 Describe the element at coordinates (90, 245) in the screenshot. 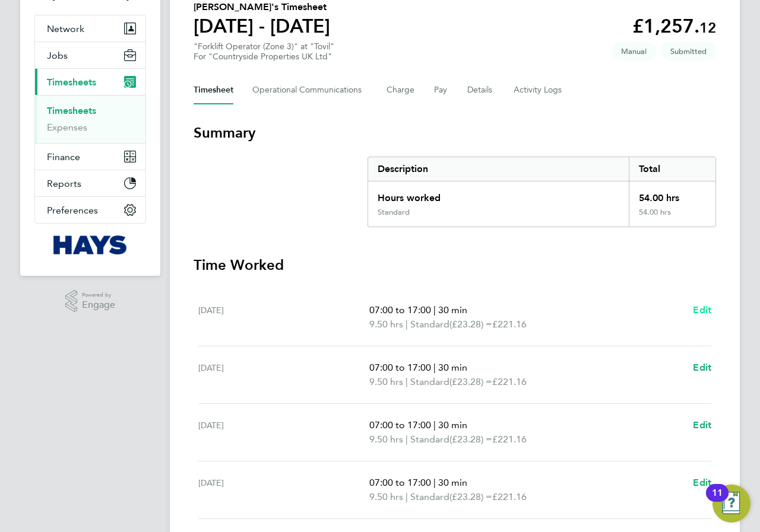

I see `img: hays-logo-retina.png` at that location.